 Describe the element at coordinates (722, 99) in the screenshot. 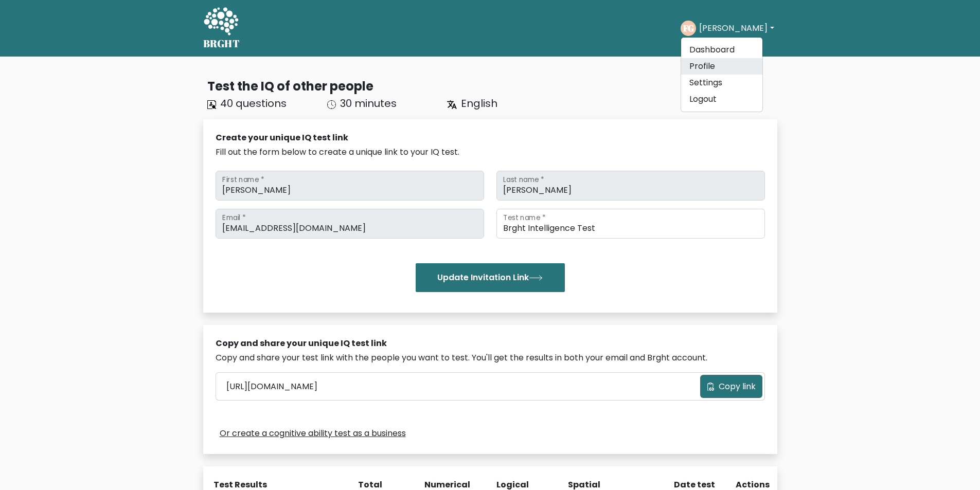

I see `a: Logout` at that location.